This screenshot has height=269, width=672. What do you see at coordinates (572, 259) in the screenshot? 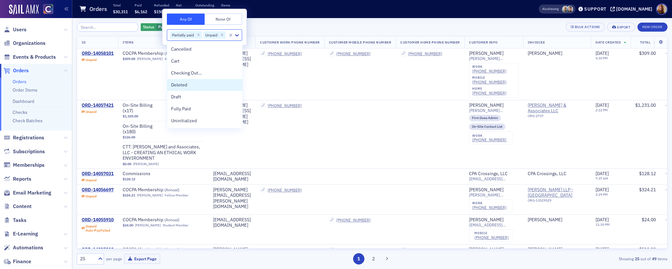
I see `div: Showing out of items` at bounding box center [572, 259].